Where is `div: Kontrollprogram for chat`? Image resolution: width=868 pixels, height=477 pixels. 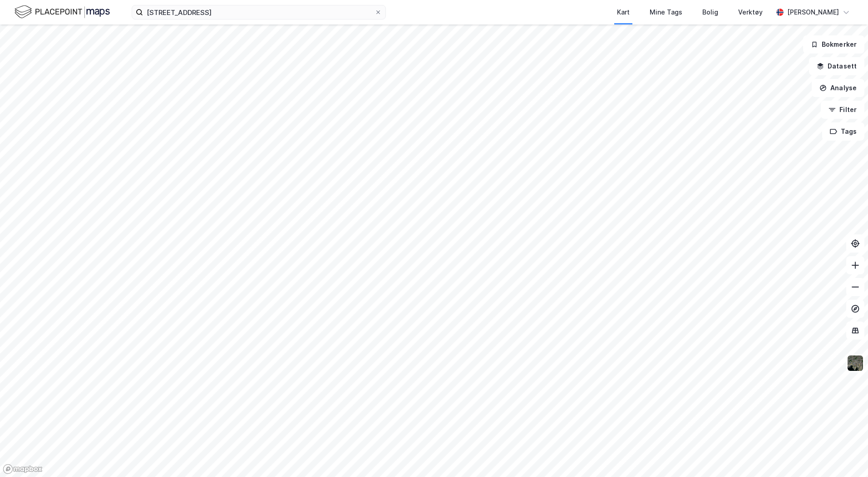 div: Kontrollprogram for chat is located at coordinates (845, 455).